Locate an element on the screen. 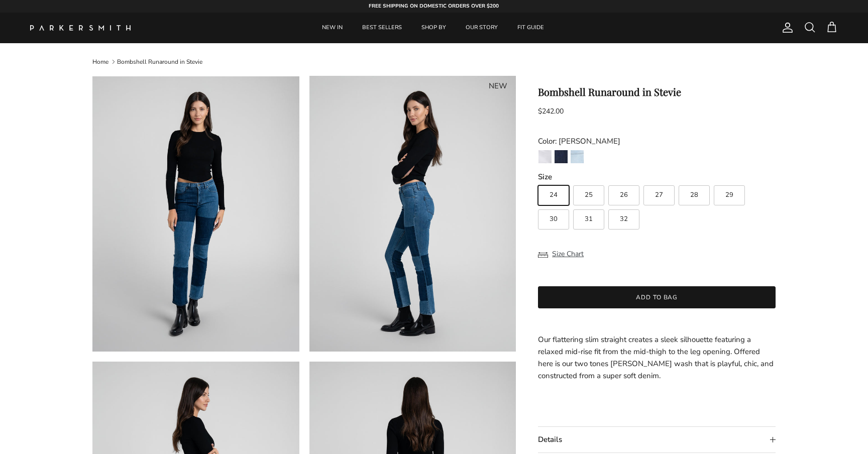  span: 30 is located at coordinates (553, 219).